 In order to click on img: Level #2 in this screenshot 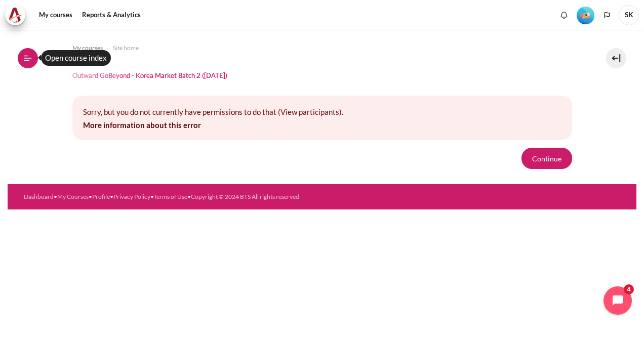, I will do `click(585, 16)`.